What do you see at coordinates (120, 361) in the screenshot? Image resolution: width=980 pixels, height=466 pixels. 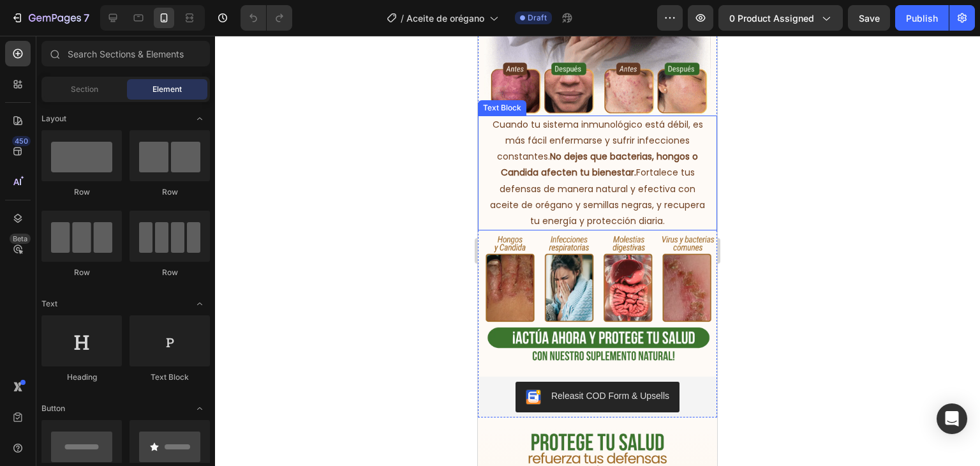 I see `button: Releasit COD Form & Upsells` at bounding box center [120, 361].